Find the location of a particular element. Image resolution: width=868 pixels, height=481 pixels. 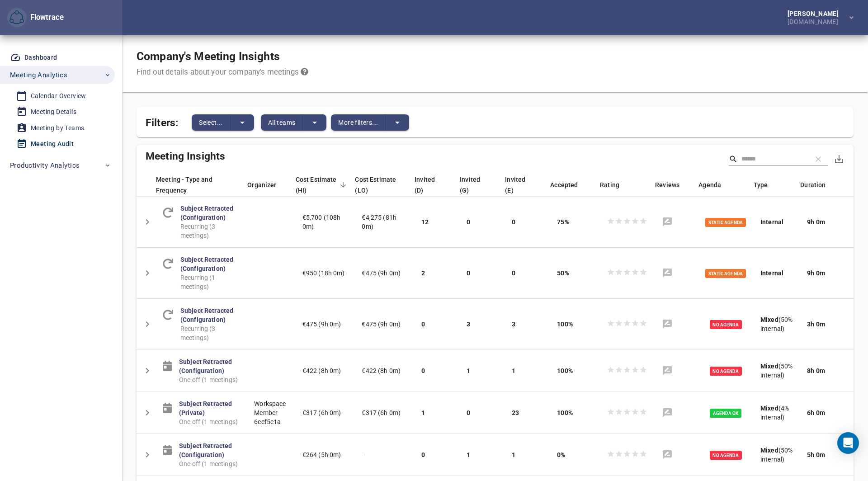

span: Filters: is located at coordinates (162, 121).